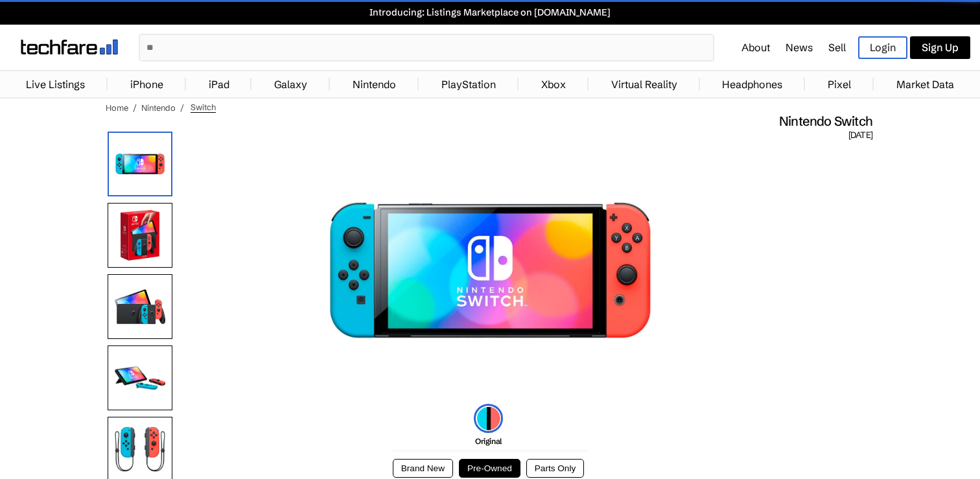  I want to click on a: Pixel, so click(839, 84).